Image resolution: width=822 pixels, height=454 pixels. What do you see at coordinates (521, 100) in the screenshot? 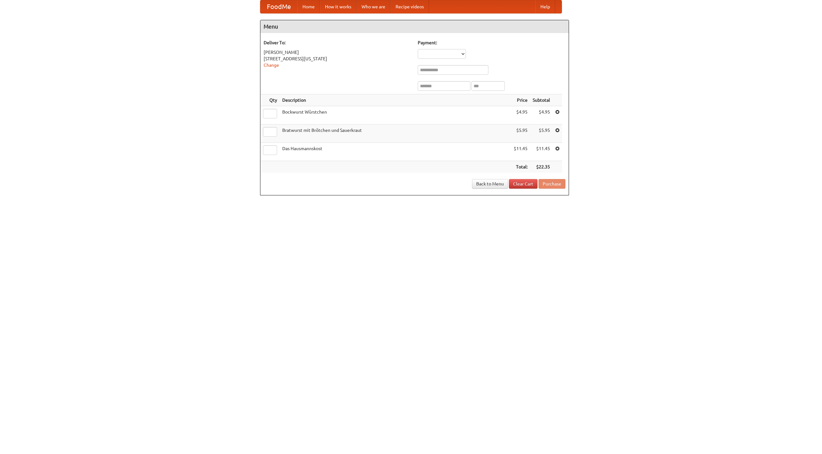
I see `th: Price` at bounding box center [521, 100].